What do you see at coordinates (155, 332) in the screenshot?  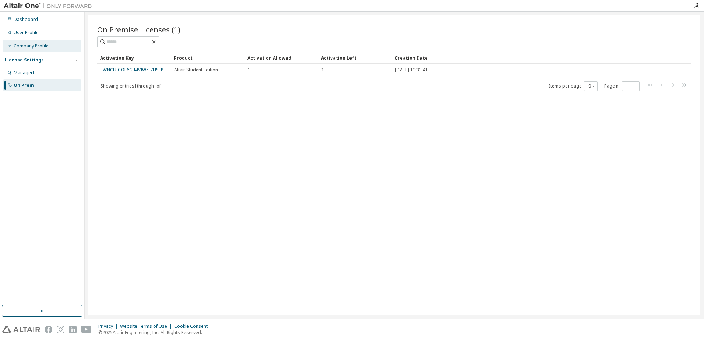 I see `p: © 2025 Altair Engineering, Inc. All Rights Reserved.` at bounding box center [155, 332].